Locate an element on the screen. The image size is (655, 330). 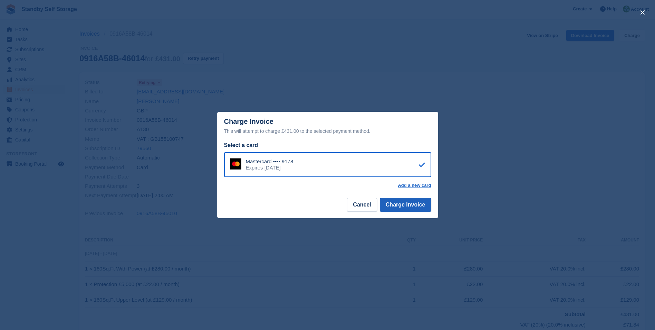
div: Charge Invoice is located at coordinates (328, 126).